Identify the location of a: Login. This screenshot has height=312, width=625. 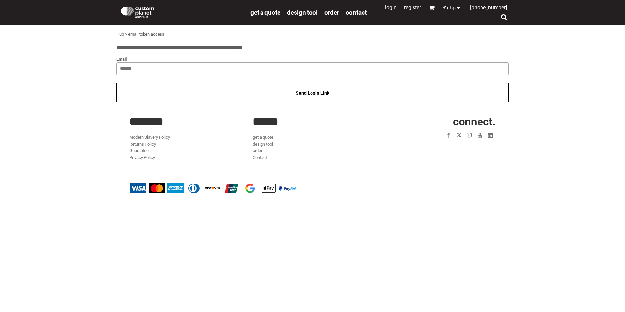
(391, 7).